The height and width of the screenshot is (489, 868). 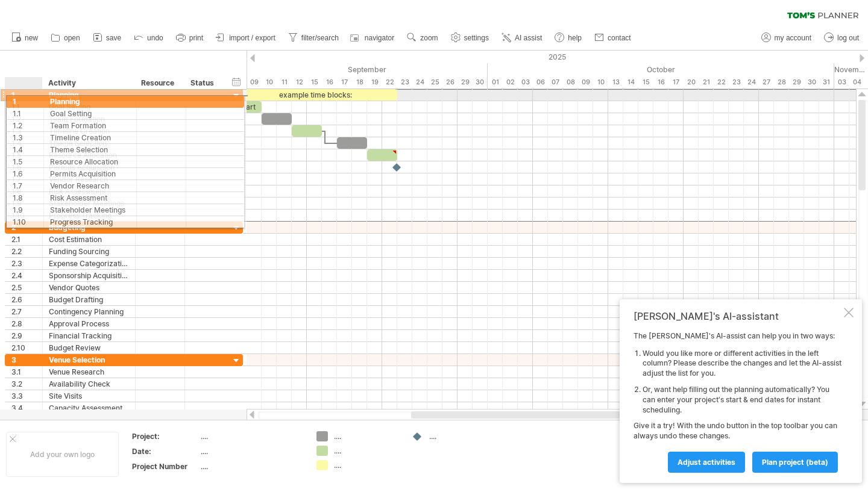 What do you see at coordinates (600, 82) in the screenshot?
I see `div: Friday, 10 October 2025` at bounding box center [600, 82].